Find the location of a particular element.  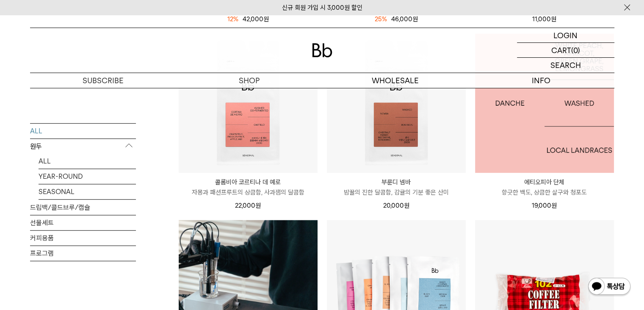

a: 부룬디 넴바 밤꿀의 진한 달콤함, 감귤의 기분 좋은 산미 is located at coordinates (396, 187).